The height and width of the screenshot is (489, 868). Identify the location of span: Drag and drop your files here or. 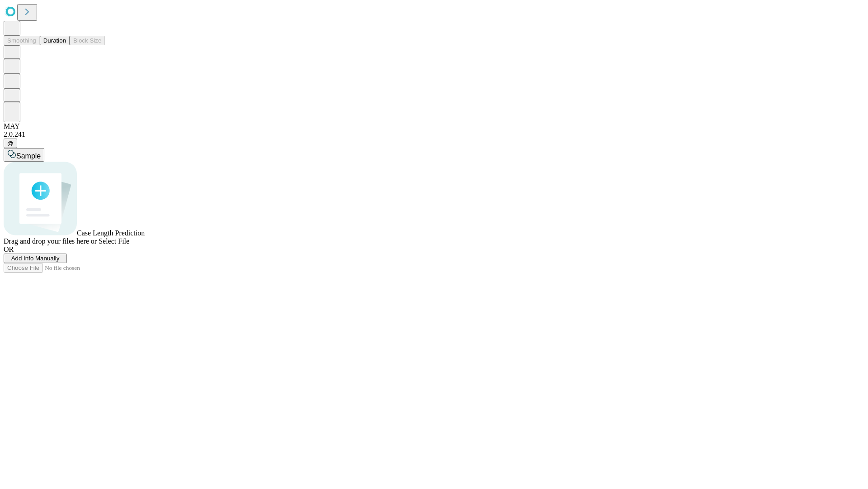
(50, 241).